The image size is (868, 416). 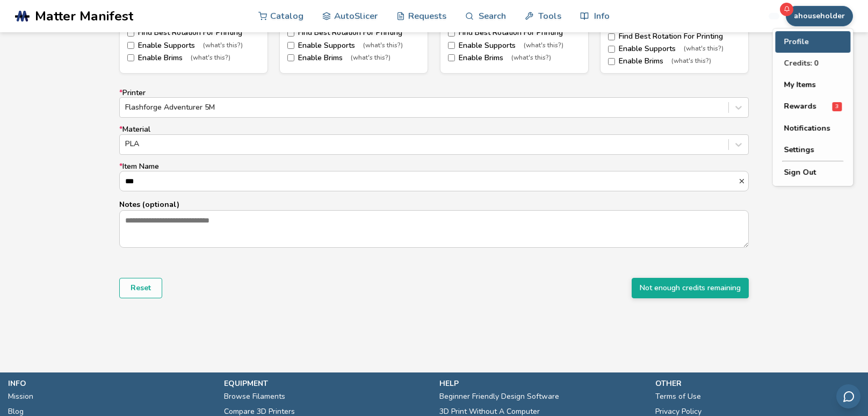 I want to click on span: Rewards, so click(x=800, y=107).